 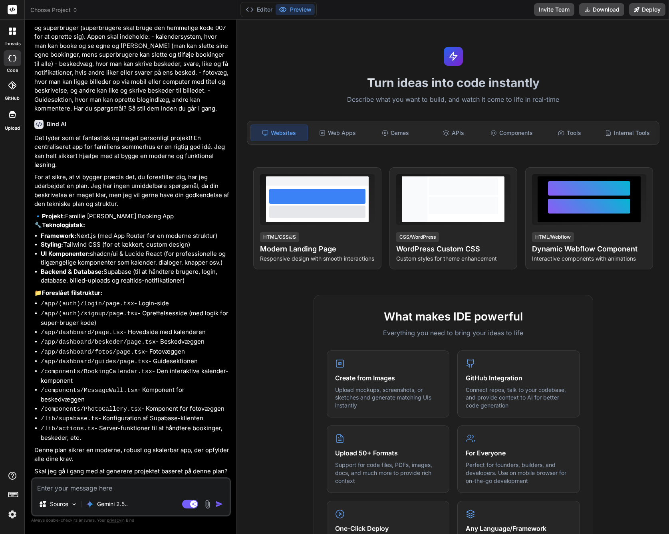 What do you see at coordinates (569, 133) in the screenshot?
I see `div: Tools` at bounding box center [569, 133].